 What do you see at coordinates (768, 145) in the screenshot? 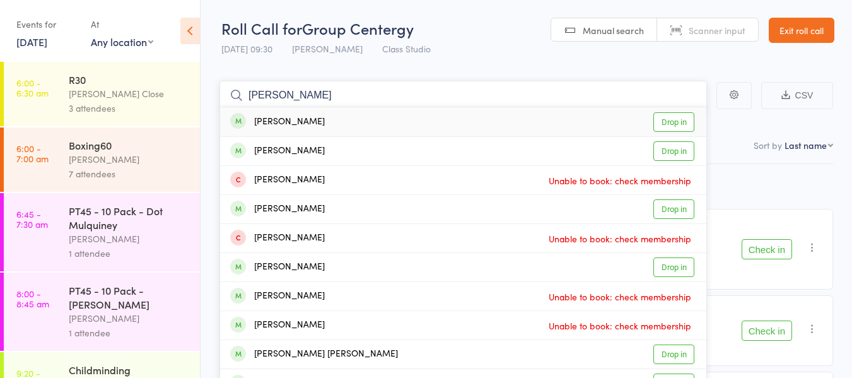
I see `label: Sort by` at bounding box center [768, 145].